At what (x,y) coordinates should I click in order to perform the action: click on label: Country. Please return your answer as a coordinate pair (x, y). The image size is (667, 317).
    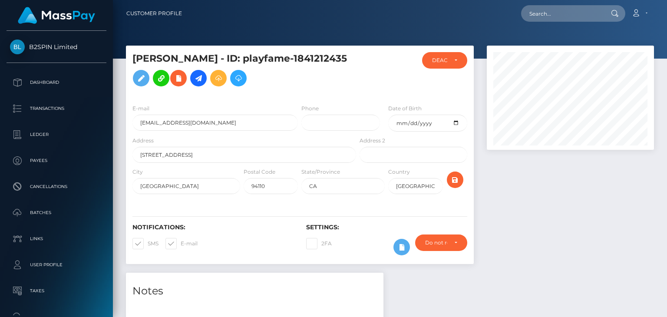
    Looking at the image, I should click on (399, 172).